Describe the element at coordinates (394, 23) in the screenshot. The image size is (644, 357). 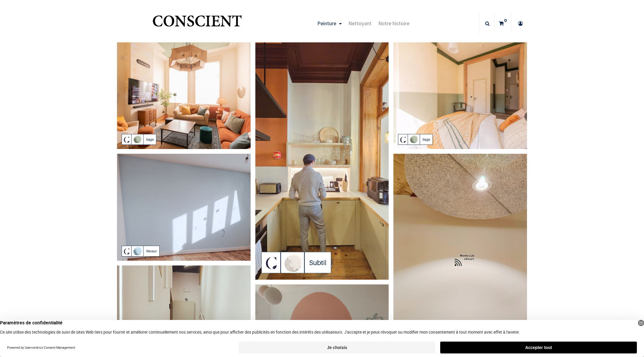
I see `span: Notre histoire` at that location.